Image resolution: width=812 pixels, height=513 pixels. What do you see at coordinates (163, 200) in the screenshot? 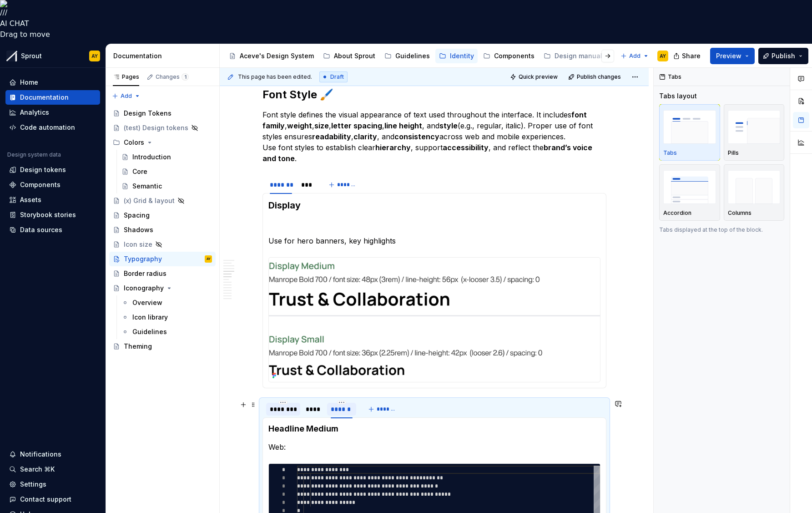
I see `a: (x) Grid & layout` at bounding box center [163, 200].